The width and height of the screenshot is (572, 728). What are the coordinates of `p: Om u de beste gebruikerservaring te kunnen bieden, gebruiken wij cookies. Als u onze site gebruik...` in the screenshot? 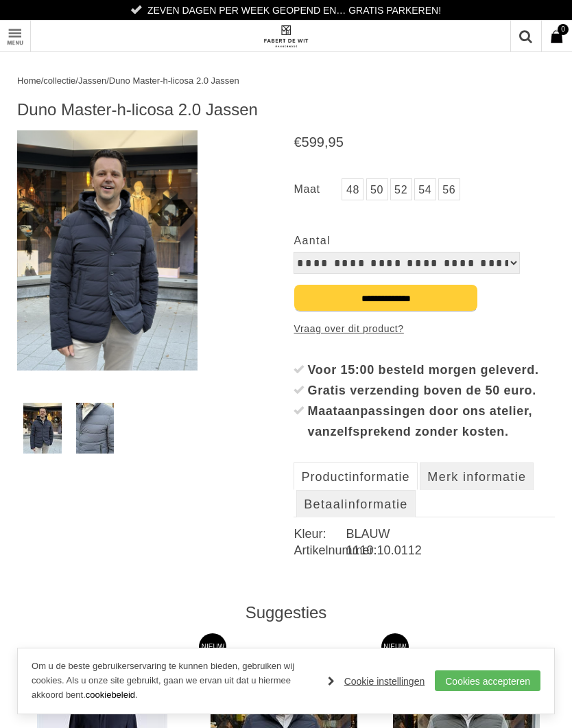 It's located at (173, 681).